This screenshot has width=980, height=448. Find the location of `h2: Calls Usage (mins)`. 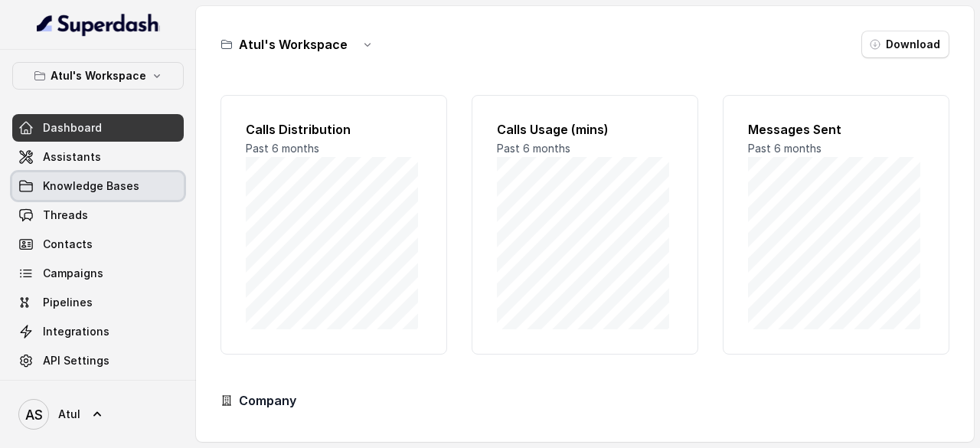

h2: Calls Usage (mins) is located at coordinates (585, 129).